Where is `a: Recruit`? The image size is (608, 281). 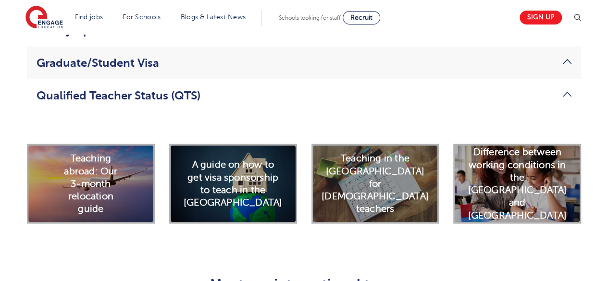
a: Recruit is located at coordinates (362, 18).